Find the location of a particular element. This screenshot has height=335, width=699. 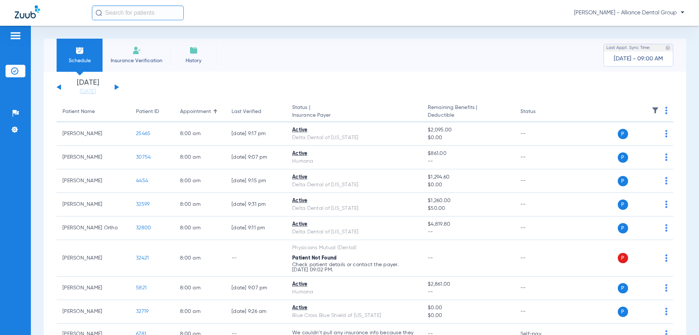

span: $1,294.60 is located at coordinates (468, 177).